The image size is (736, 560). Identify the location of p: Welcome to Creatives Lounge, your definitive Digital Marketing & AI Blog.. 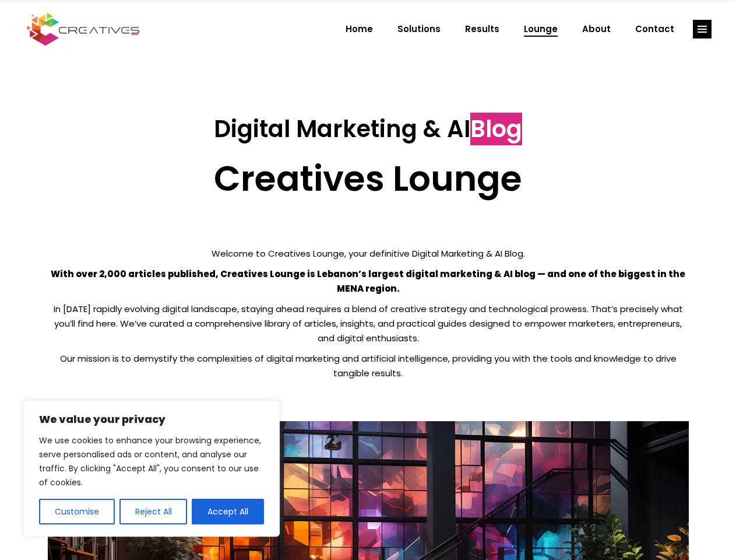
(368, 253).